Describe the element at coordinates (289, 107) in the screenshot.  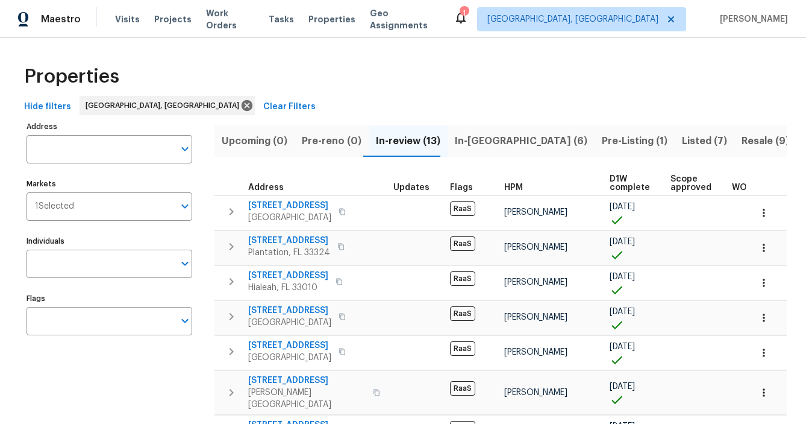
I see `button: Clear Filters` at that location.